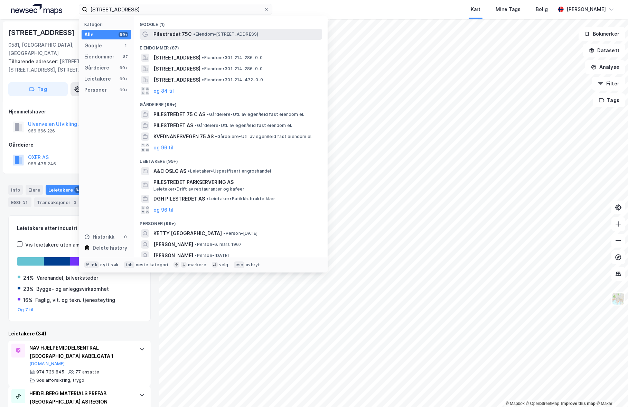 This screenshot has height=407, width=628. I want to click on div: ESG, so click(20, 202).